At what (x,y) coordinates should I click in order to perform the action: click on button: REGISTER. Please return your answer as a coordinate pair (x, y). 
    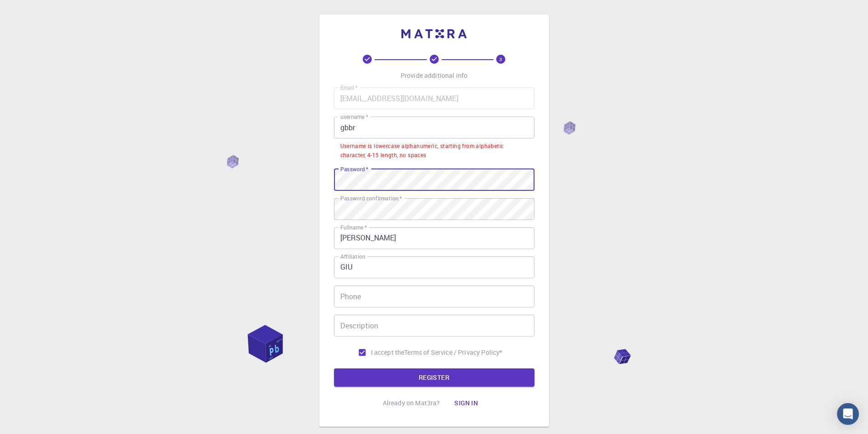
    Looking at the image, I should click on (434, 378).